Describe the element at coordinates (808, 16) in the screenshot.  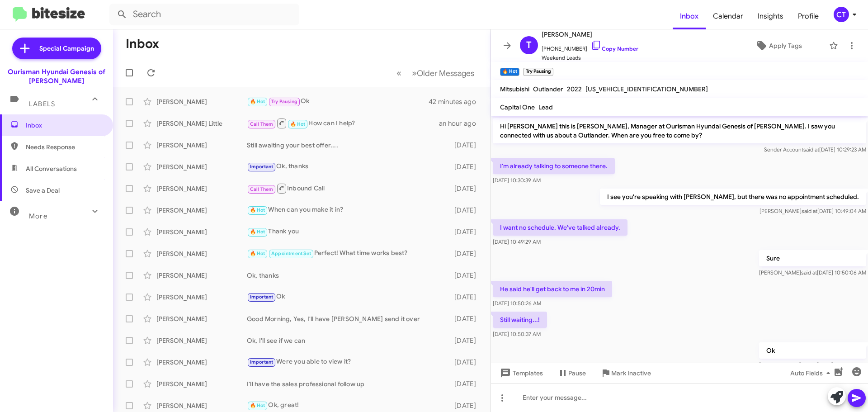
I see `a: Profile` at that location.